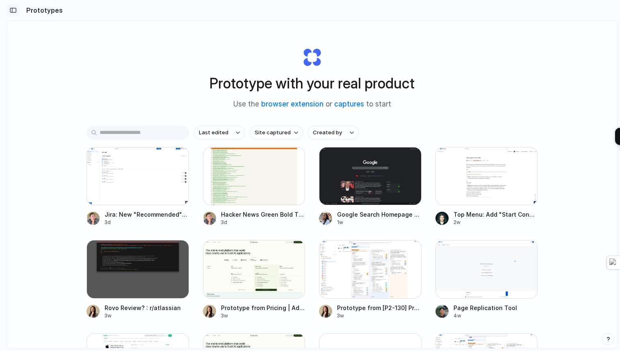 This screenshot has width=620, height=351. Describe the element at coordinates (333, 133) in the screenshot. I see `button: Created by` at that location.